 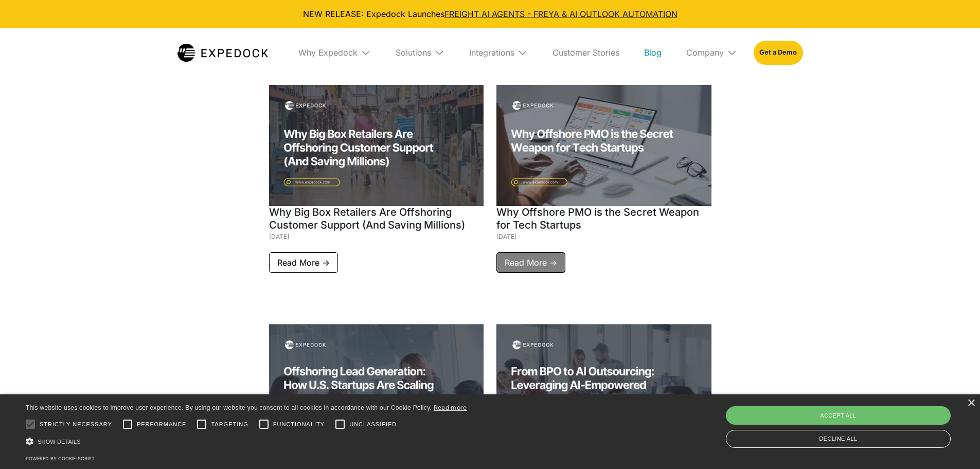 What do you see at coordinates (489, 14) in the screenshot?
I see `div: NEW RELEASE: Expedock Launches` at bounding box center [489, 14].